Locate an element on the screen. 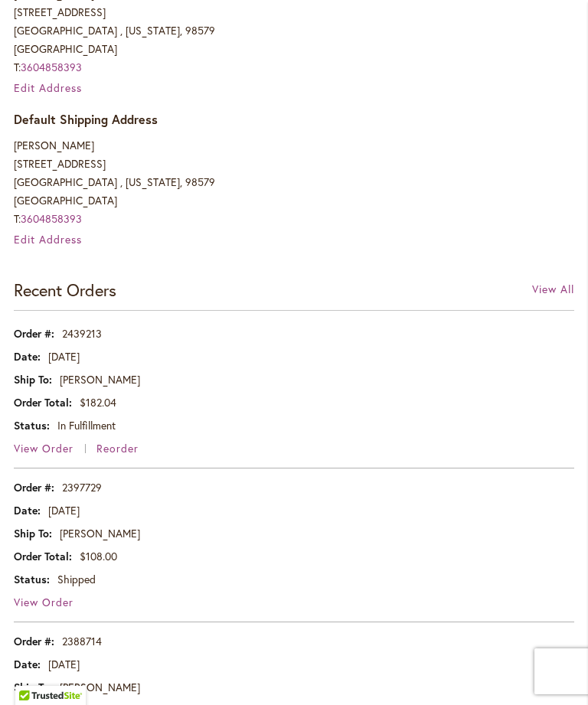 This screenshot has height=705, width=588. span: Default Shipping Address is located at coordinates (86, 119).